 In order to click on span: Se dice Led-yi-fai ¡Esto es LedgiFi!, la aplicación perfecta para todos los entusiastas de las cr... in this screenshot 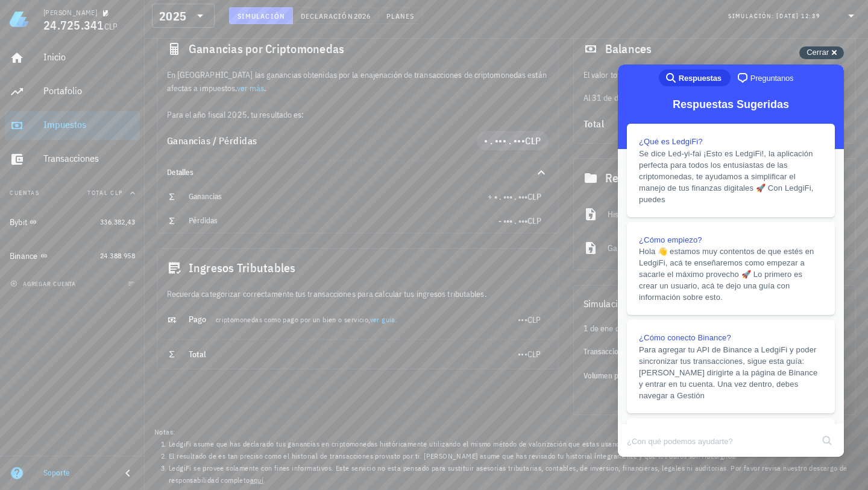, I will do `click(108, 112)`.